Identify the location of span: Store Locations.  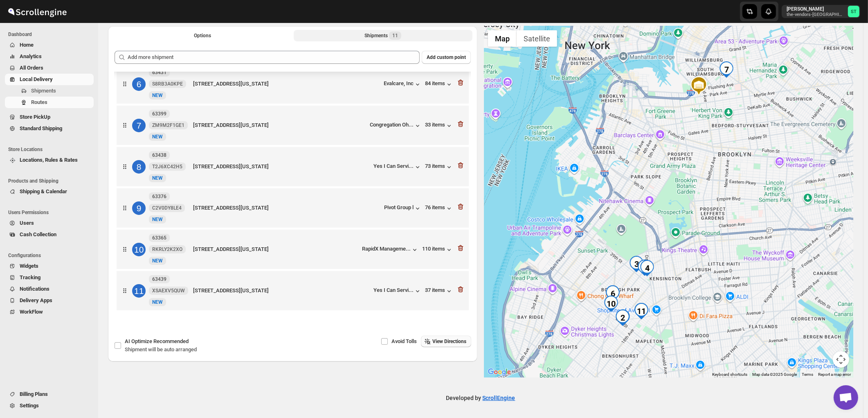
(51, 149).